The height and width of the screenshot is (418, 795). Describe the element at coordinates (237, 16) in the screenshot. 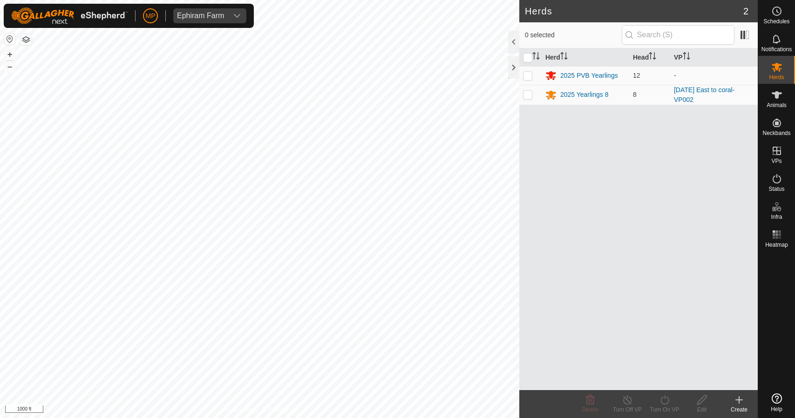

I see `div: dropdown trigger` at that location.